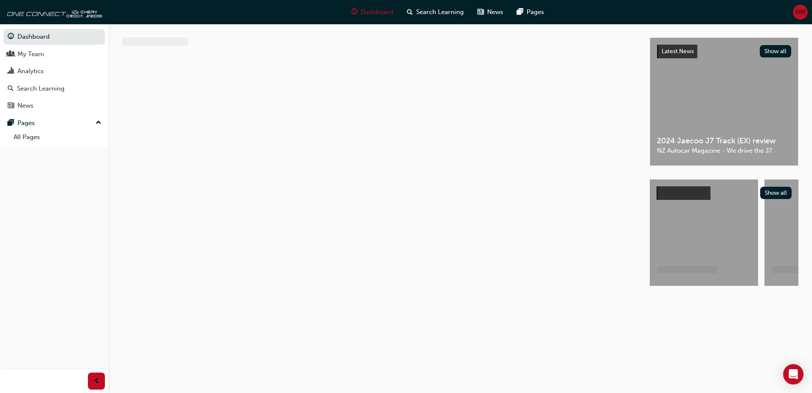  Describe the element at coordinates (54, 71) in the screenshot. I see `a: Analytics` at that location.